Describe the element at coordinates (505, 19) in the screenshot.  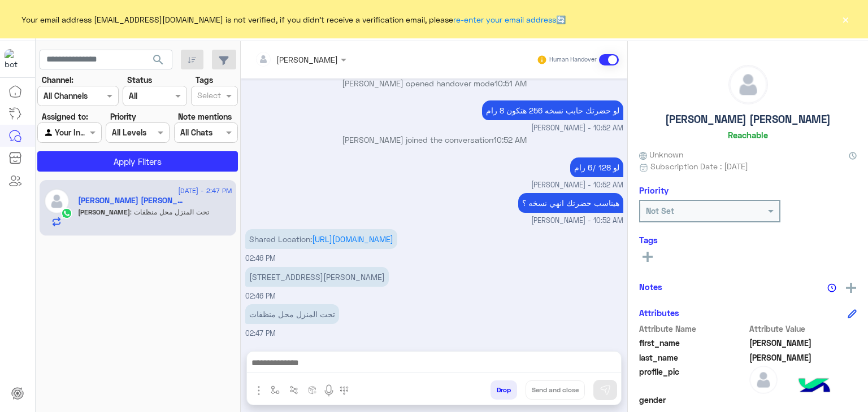
I see `a: re-enter your email address` at that location.